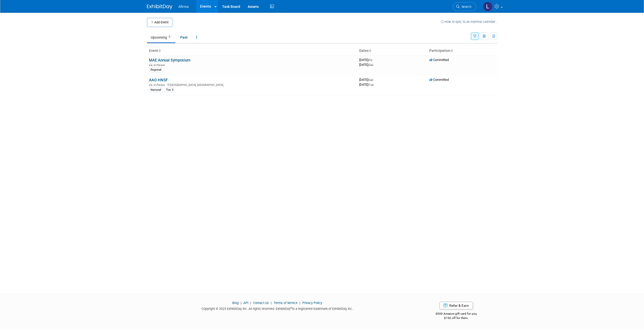 This screenshot has width=644, height=334. I want to click on a: Refer & Earn, so click(456, 305).